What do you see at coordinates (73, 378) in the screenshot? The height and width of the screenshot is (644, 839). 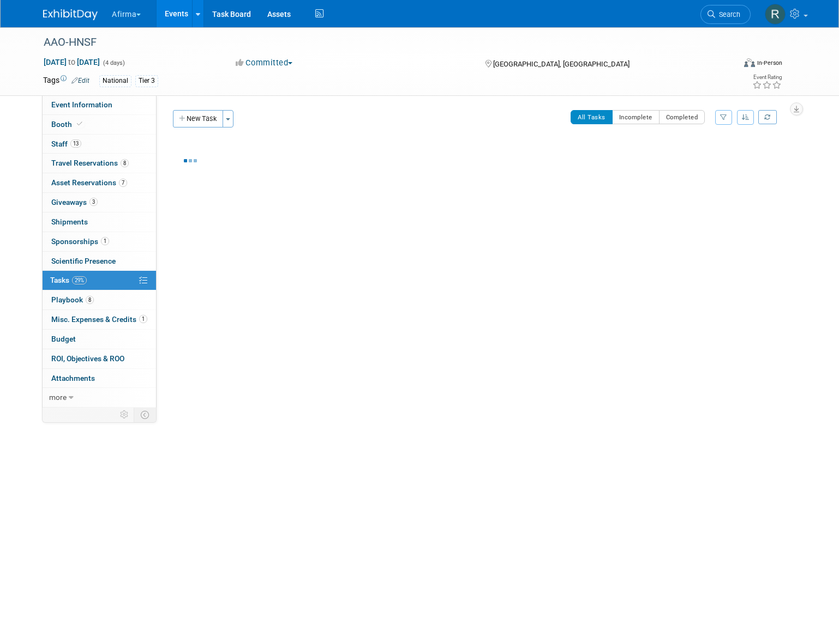 I see `span: Attachments` at bounding box center [73, 378].